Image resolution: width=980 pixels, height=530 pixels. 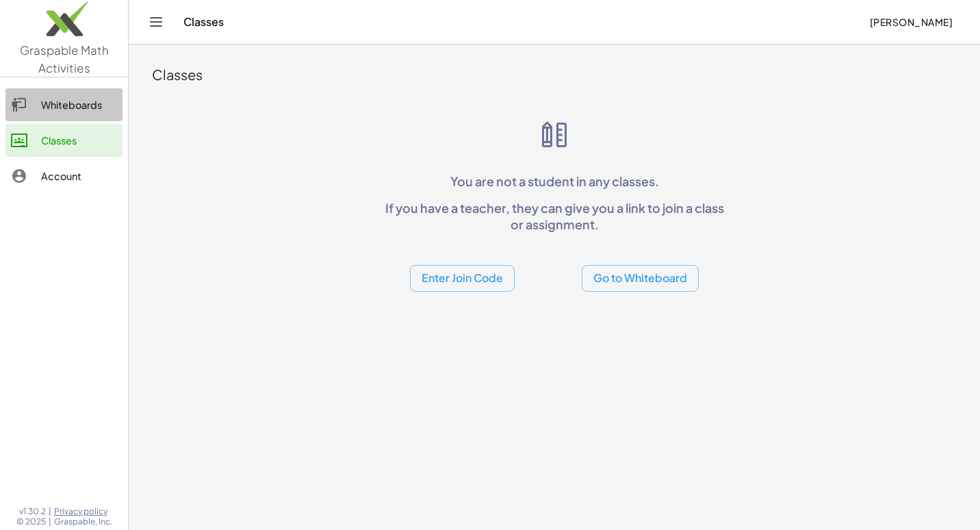 I want to click on div: Account, so click(x=79, y=176).